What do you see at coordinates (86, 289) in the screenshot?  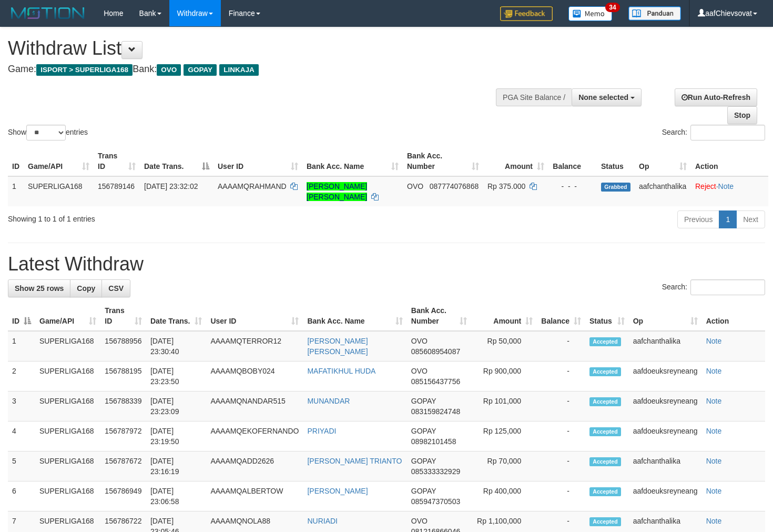 I see `span: Copy` at bounding box center [86, 289].